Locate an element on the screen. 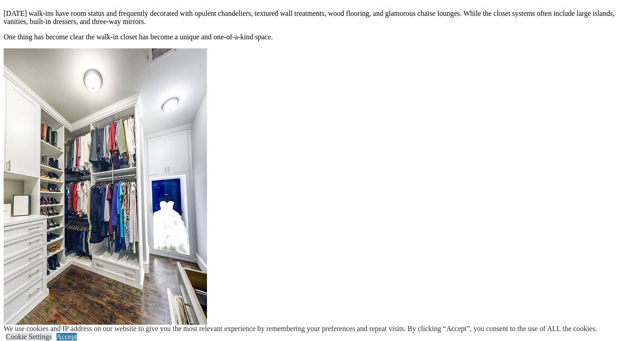 The image size is (644, 341). a: Accept is located at coordinates (67, 337).